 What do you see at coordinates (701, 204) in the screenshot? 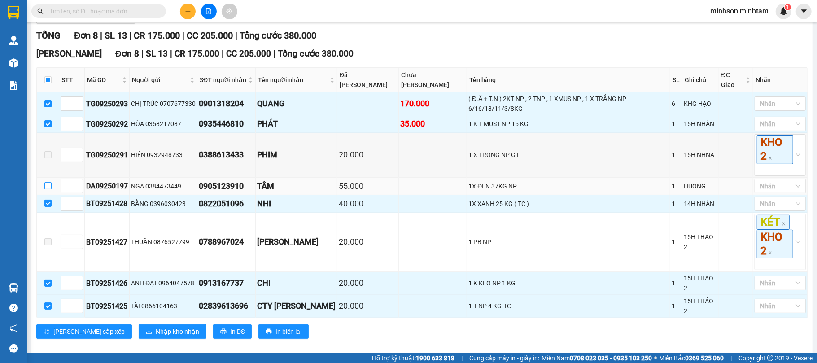
I see `div: 14H NHÂN` at bounding box center [701, 204].